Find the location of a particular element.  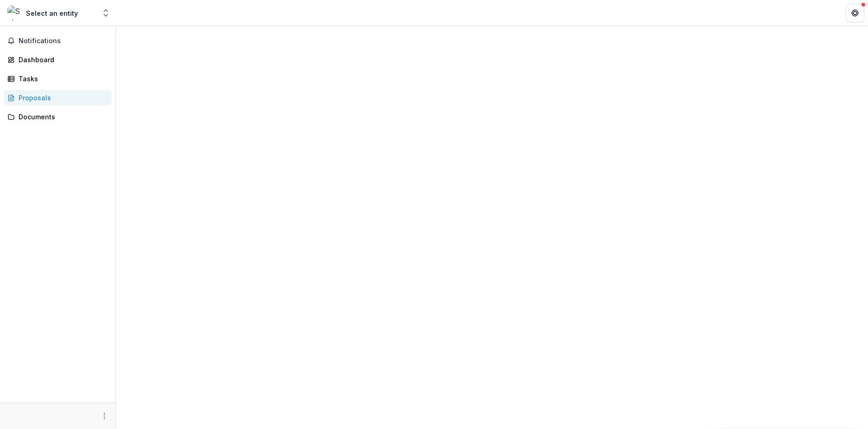

div: Select an entity is located at coordinates (52, 13).